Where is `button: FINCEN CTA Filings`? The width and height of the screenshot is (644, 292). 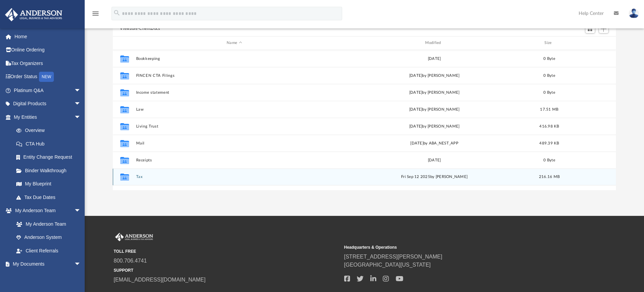
button: FINCEN CTA Filings is located at coordinates (234, 75).